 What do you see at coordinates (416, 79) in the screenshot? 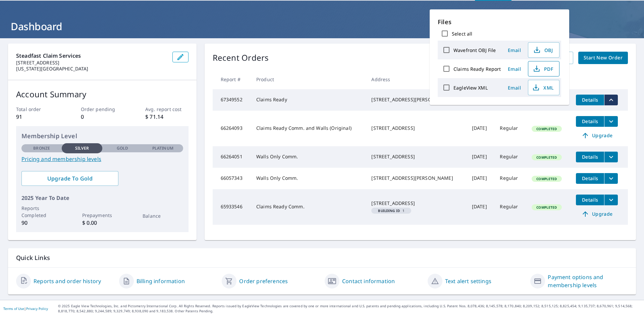
I see `th: Address` at bounding box center [416, 79].